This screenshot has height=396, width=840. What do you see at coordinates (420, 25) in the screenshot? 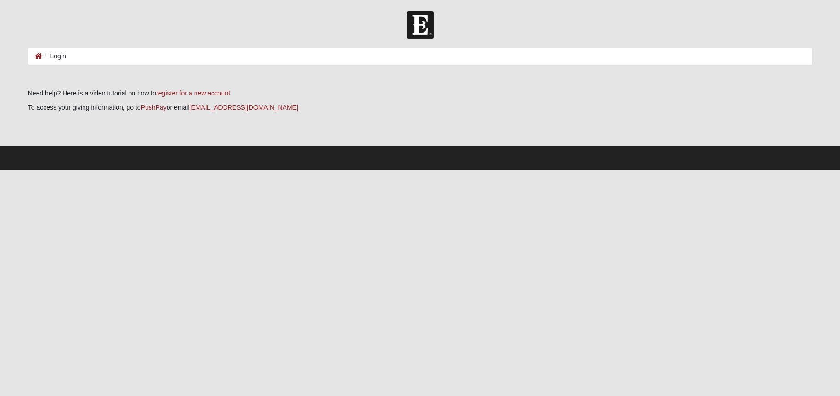
I see `img: Church of Eleven22 Logo` at bounding box center [420, 25].